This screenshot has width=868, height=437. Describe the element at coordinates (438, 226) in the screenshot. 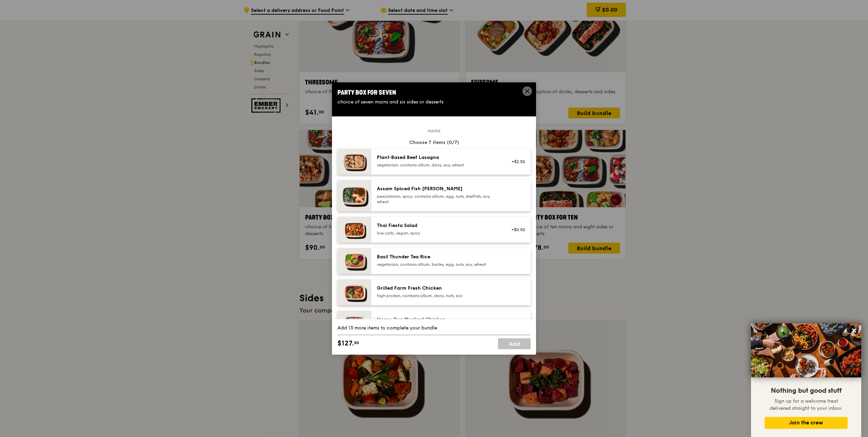

I see `div: Thai Fiesta Salad` at that location.